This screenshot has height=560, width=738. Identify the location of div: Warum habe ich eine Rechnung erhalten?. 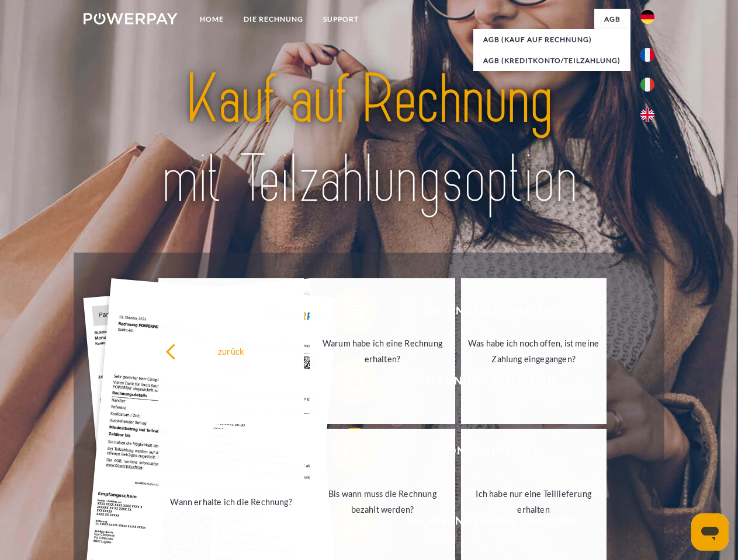
(382, 351).